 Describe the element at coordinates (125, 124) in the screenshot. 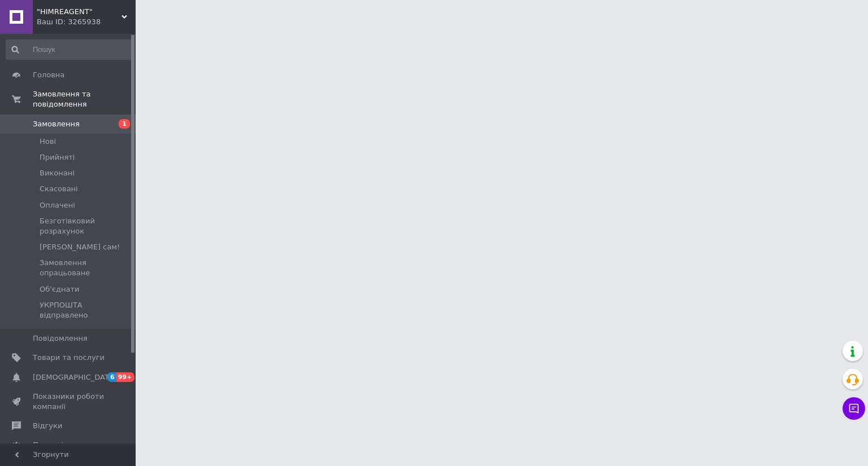

I see `span: 1` at that location.